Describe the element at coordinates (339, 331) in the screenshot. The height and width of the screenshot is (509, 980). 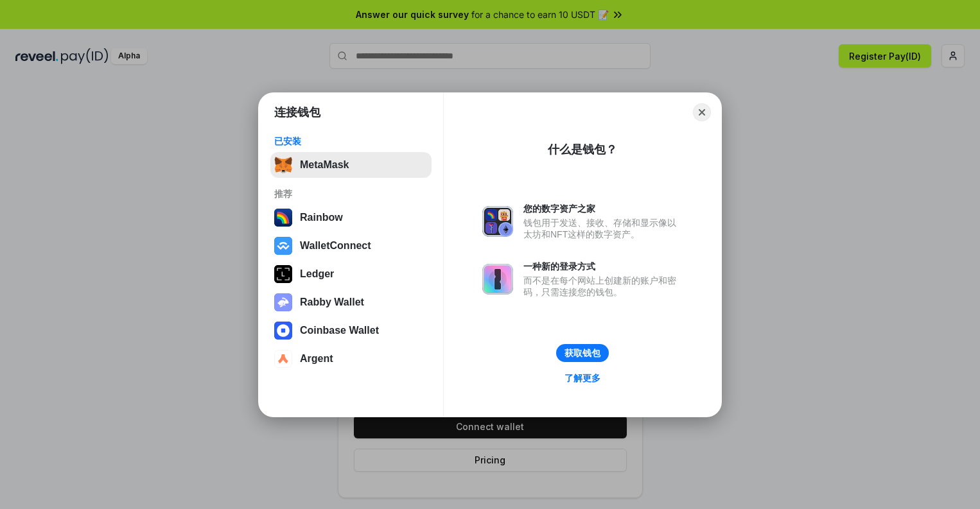
I see `div: Coinbase Wallet` at that location.